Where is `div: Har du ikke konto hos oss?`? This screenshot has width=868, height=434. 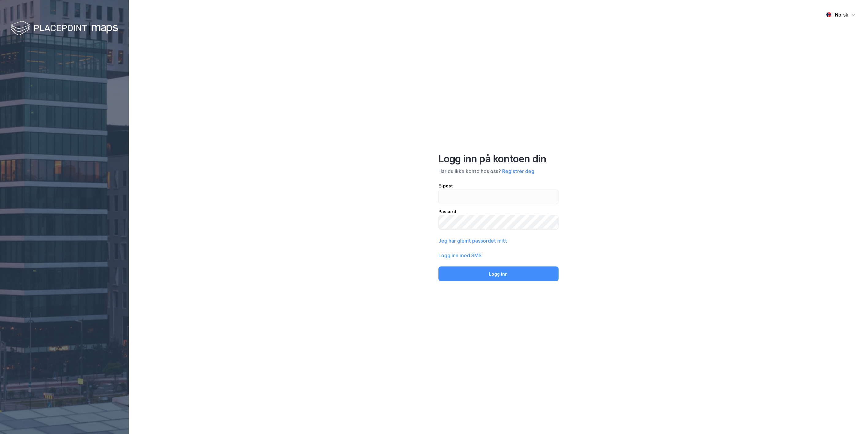 div: Har du ikke konto hos oss? is located at coordinates (498, 172).